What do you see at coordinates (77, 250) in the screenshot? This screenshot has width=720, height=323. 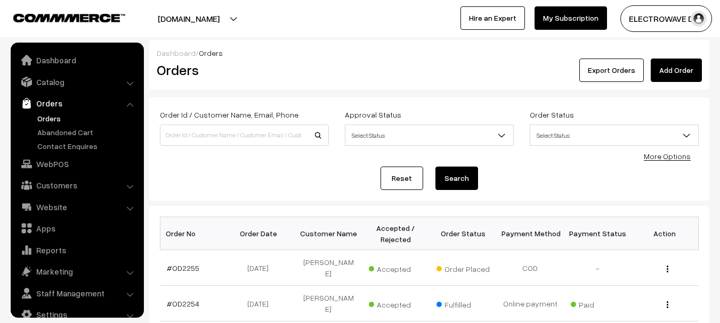 I see `a: Reports` at bounding box center [77, 250].